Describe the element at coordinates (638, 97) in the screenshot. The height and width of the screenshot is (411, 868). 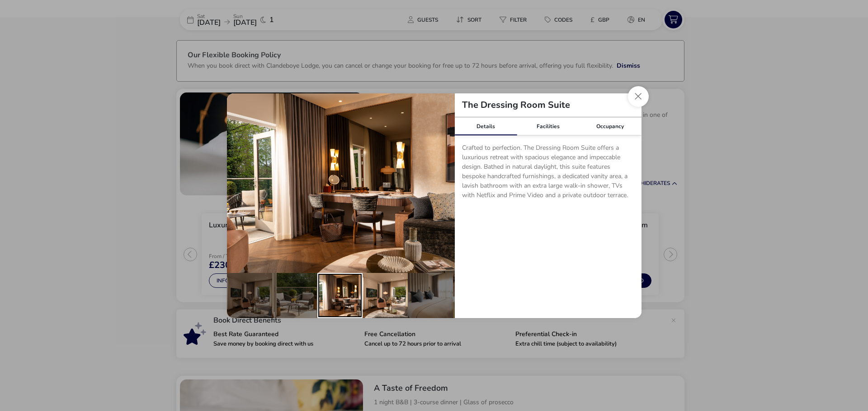
I see `button: Close dialog` at that location.